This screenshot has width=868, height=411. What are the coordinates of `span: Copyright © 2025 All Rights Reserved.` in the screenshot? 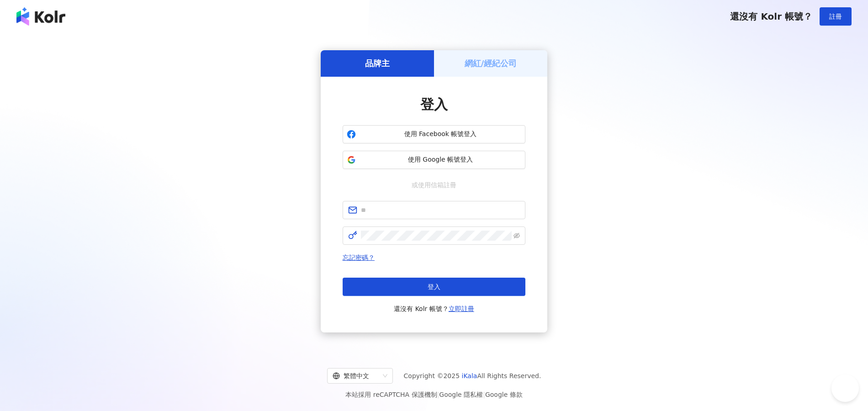 It's located at (473, 376).